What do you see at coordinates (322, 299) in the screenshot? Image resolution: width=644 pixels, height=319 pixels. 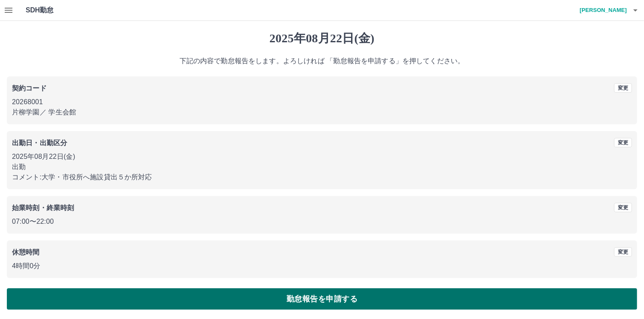 I see `button: 勤怠報告を申請する` at bounding box center [322, 299].